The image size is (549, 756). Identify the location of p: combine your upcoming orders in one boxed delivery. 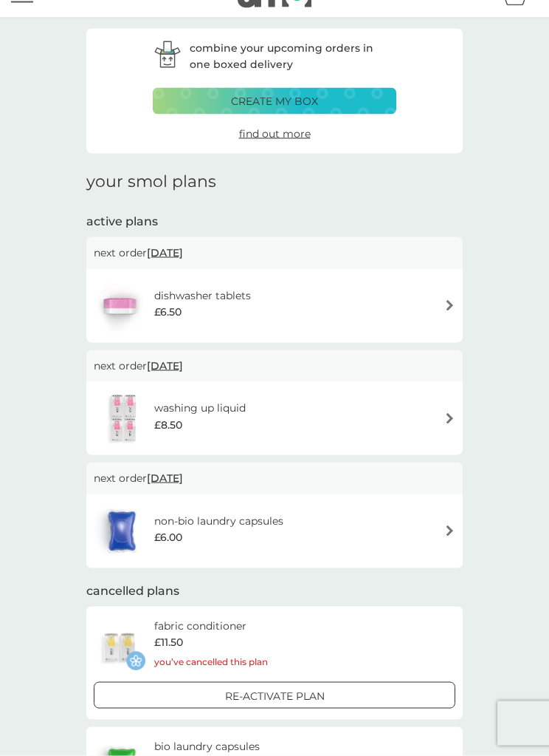
(293, 56).